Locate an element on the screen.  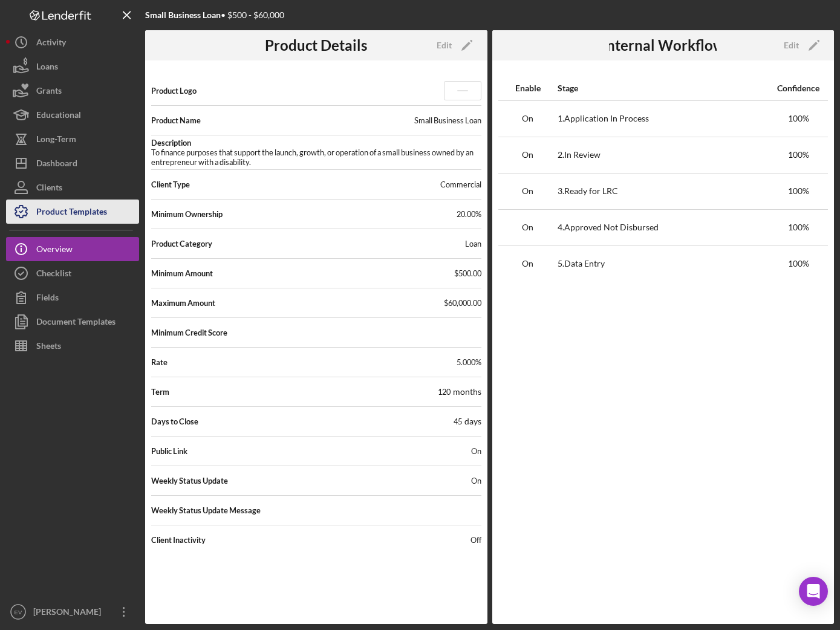
span: $500.00 is located at coordinates (467, 273).